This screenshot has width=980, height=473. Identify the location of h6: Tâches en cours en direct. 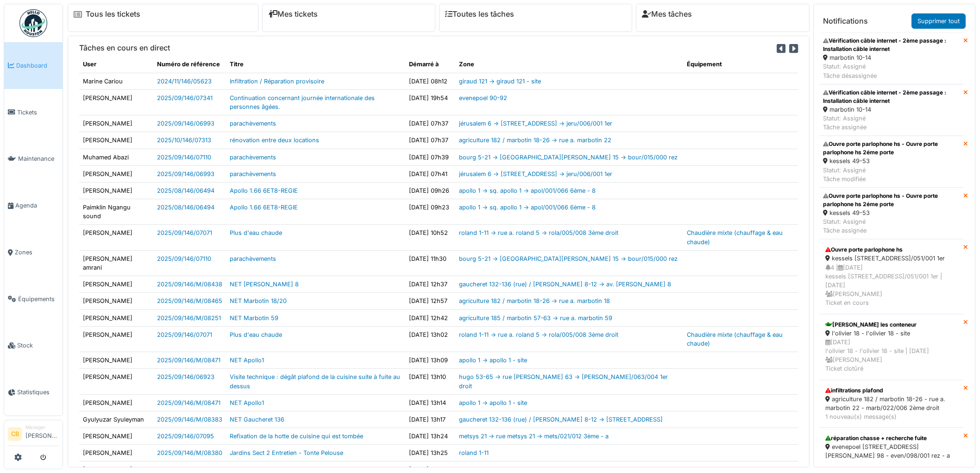
(124, 47).